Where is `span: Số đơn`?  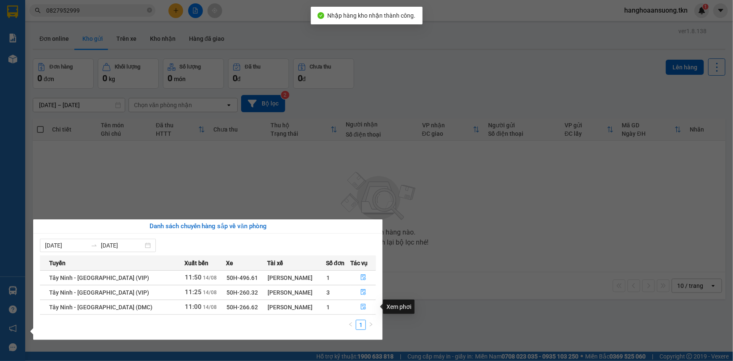 span: Số đơn is located at coordinates (335, 263).